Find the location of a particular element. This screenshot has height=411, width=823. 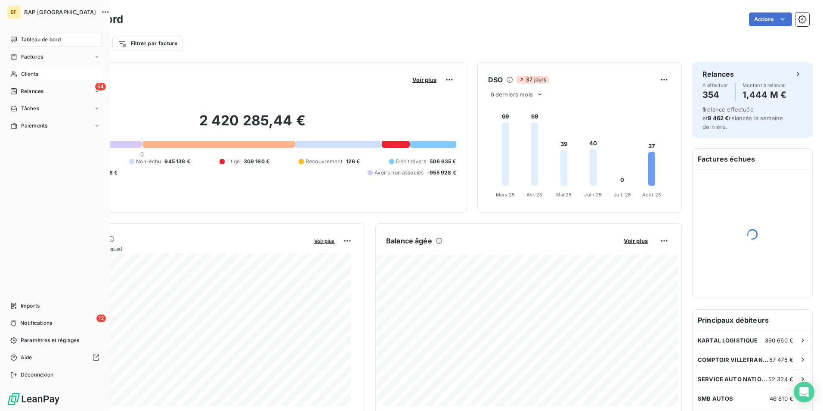

span: 9 462 € is located at coordinates (718, 118).